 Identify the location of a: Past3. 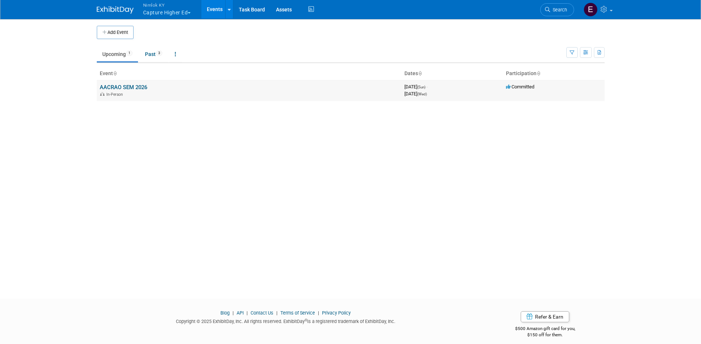
(153, 54).